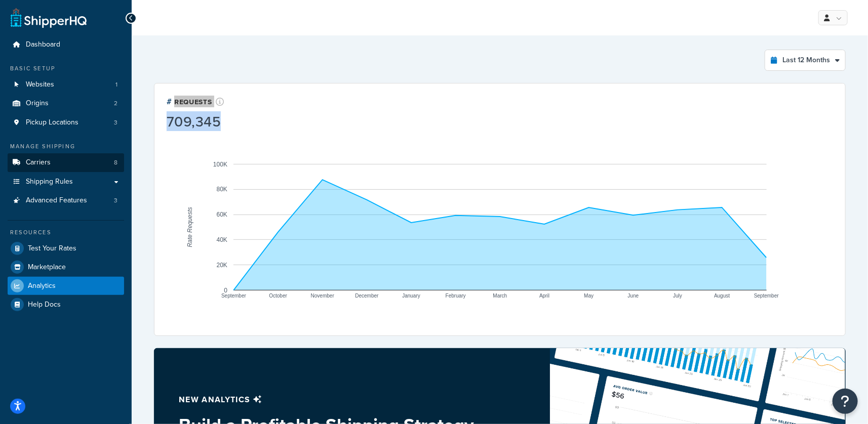 This screenshot has height=424, width=868. Describe the element at coordinates (66, 267) in the screenshot. I see `li: Marketplace` at that location.